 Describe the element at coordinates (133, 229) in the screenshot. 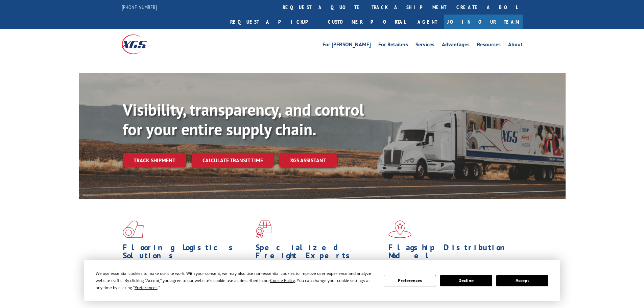

I see `img: xgs-icon-total-supply-chain-intelligence-red` at that location.